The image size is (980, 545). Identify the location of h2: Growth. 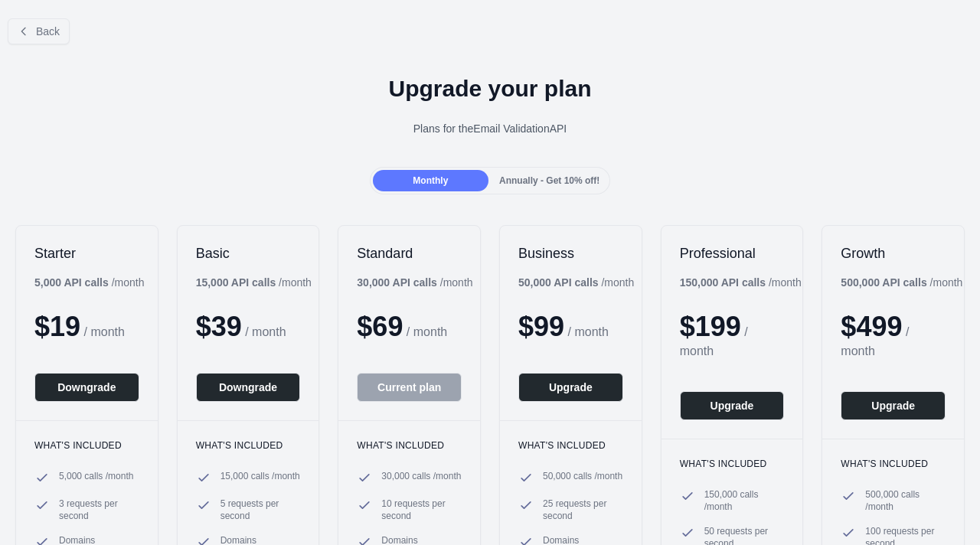
(892, 253).